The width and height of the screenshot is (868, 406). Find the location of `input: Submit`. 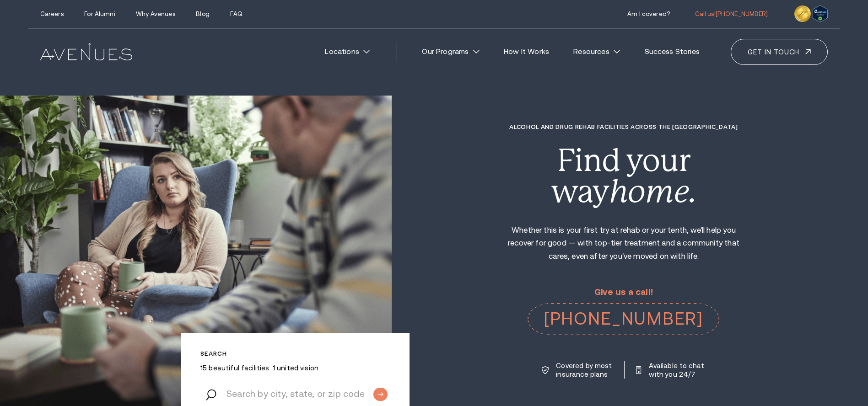

input: Submit is located at coordinates (380, 394).